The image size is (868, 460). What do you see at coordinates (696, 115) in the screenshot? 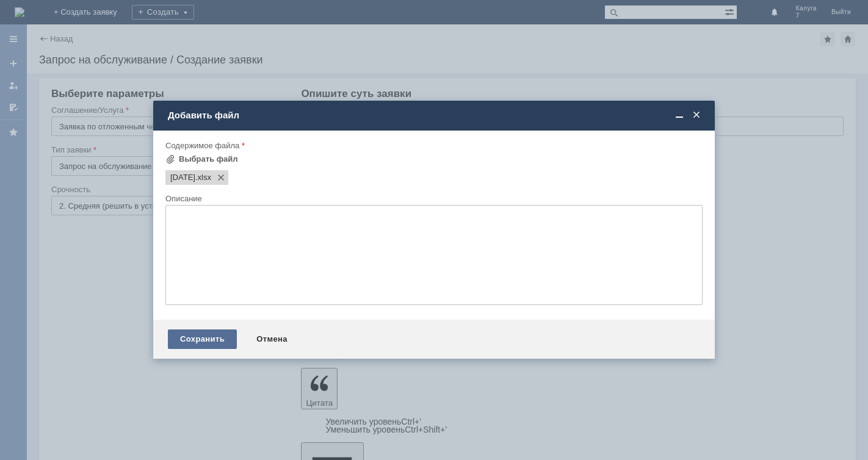
I see `span: Закрыть` at bounding box center [696, 115].